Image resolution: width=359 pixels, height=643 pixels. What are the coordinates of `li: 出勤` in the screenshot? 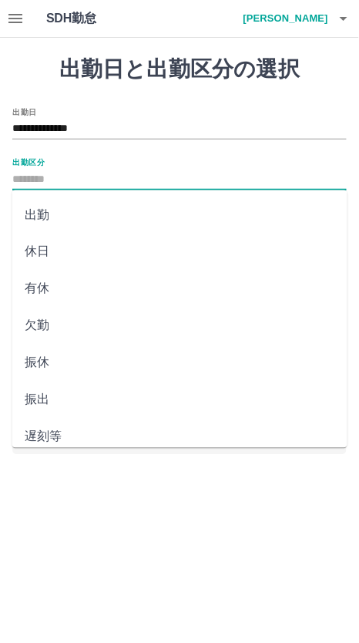 It's located at (180, 215).